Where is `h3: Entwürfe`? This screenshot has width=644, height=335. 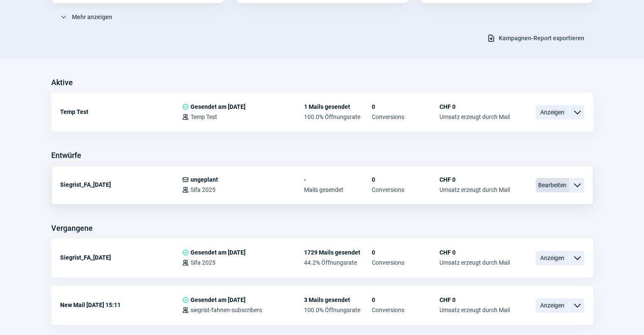
h3: Entwürfe is located at coordinates (66, 156).